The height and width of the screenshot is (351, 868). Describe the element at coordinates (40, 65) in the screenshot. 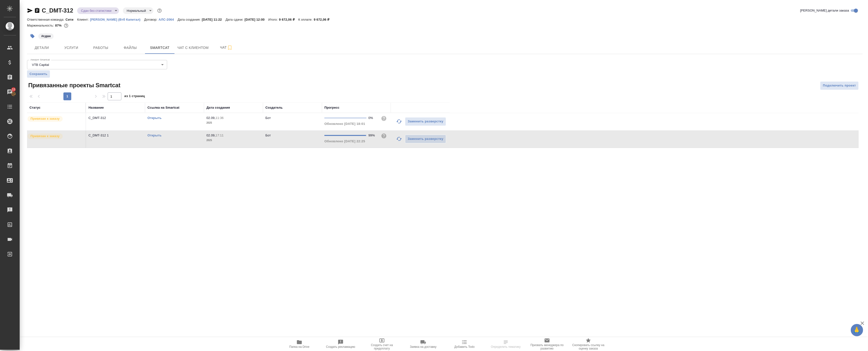

I see `button: VTB Capital` at that location.